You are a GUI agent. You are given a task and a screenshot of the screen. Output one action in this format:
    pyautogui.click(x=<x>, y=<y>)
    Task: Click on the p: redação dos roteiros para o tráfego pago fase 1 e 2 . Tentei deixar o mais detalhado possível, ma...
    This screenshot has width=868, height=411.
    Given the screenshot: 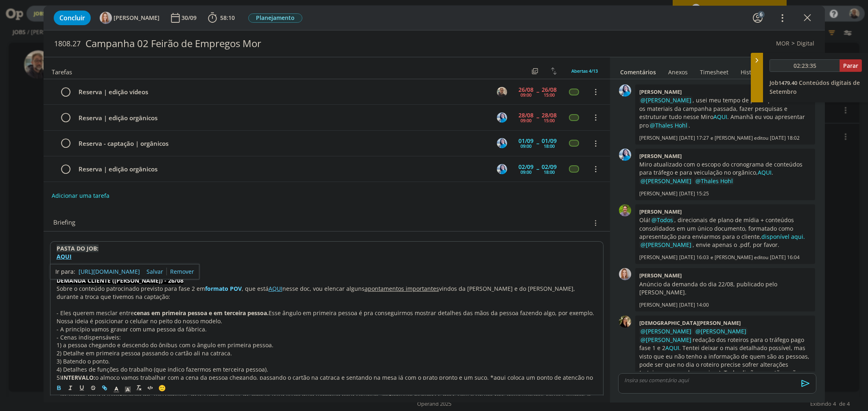 What is the action you would take?
    pyautogui.click(x=725, y=365)
    